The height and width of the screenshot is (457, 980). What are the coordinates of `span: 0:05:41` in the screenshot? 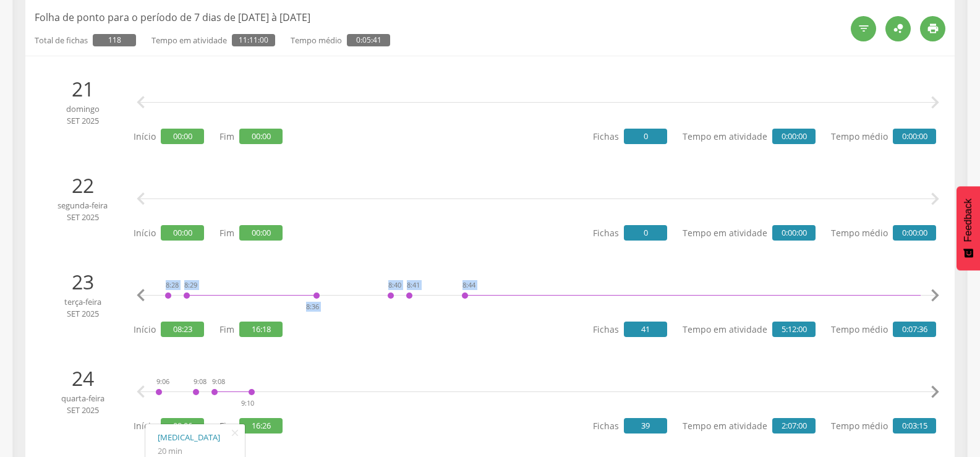 It's located at (368, 40).